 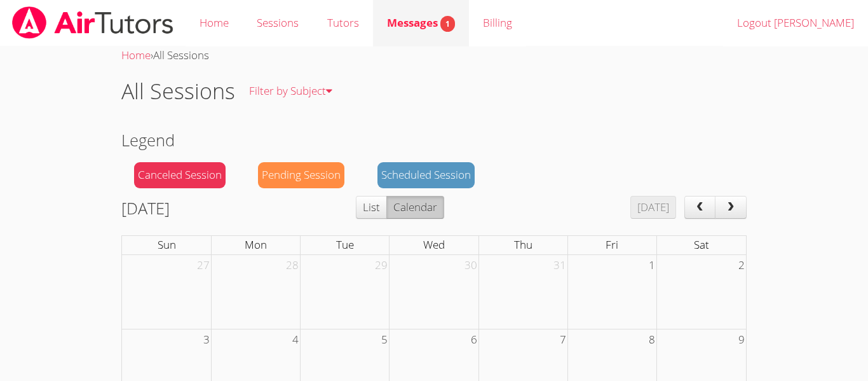 I want to click on button: next, so click(x=730, y=207).